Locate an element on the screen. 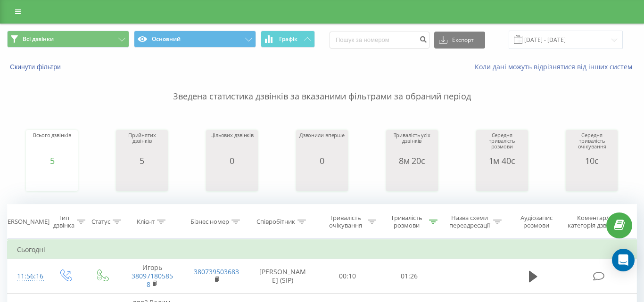 Image resolution: width=644 pixels, height=302 pixels. div: 1м 40с is located at coordinates (502, 160).